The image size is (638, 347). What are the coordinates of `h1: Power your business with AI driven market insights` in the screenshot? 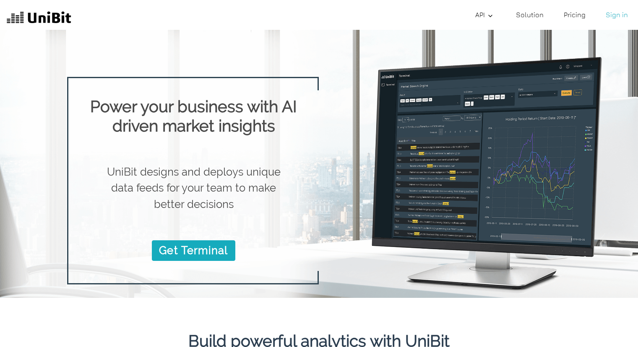 It's located at (193, 116).